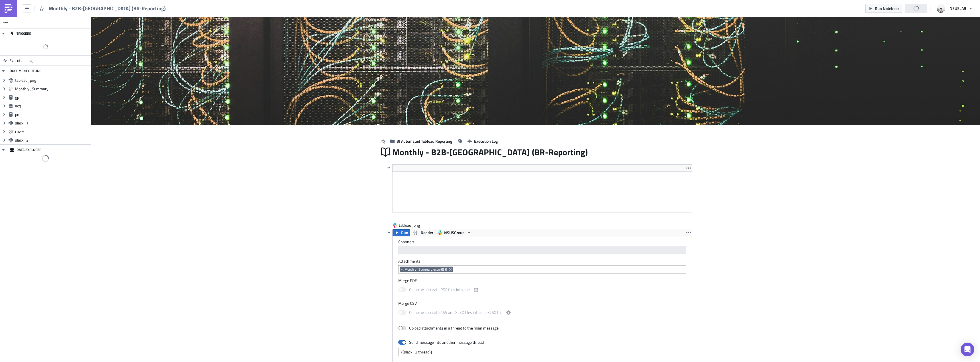  I want to click on label: Combine separate PDF files into one, so click(439, 290).